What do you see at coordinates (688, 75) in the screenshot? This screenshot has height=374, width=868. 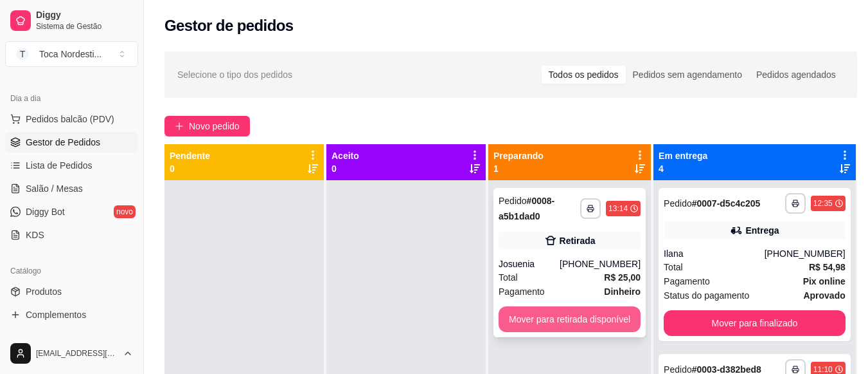 I see `div: Pedidos sem agendamento` at bounding box center [688, 75].